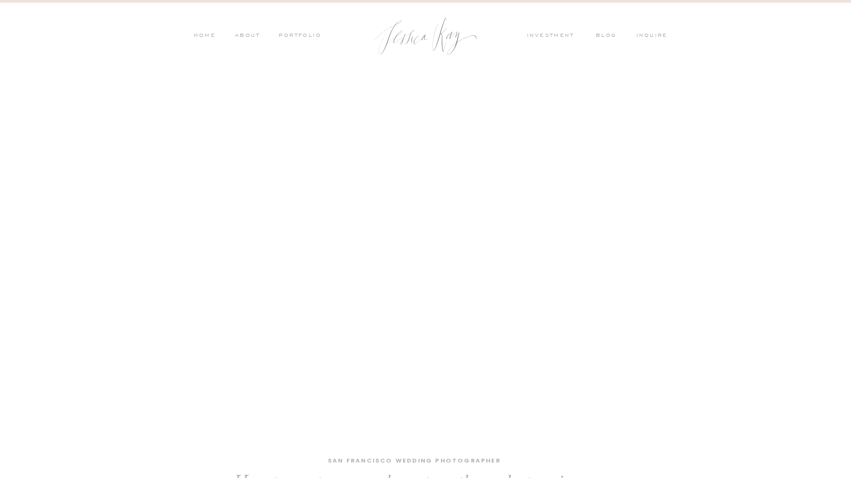 The width and height of the screenshot is (851, 478). I want to click on nav: investment, so click(553, 36).